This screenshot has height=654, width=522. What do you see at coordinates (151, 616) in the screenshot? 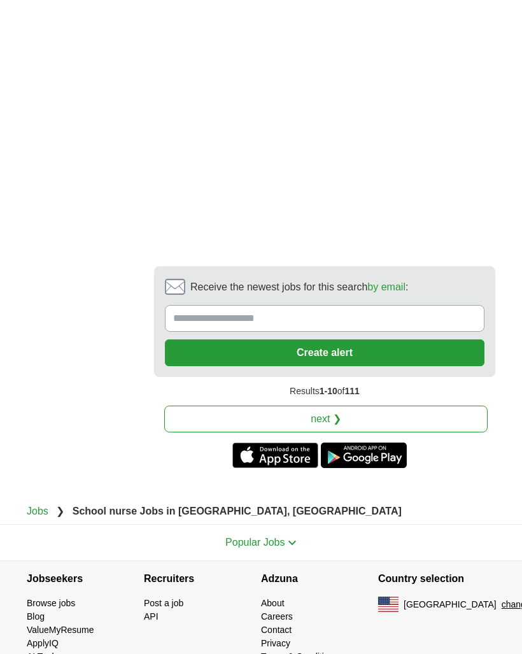
I see `a: API` at bounding box center [151, 616].